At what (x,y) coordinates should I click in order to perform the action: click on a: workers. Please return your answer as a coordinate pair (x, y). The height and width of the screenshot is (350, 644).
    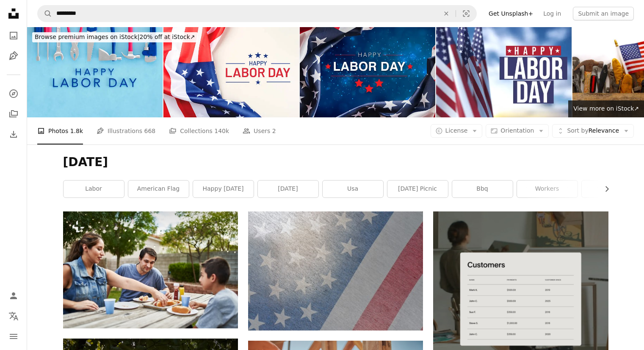
    Looking at the image, I should click on (547, 189).